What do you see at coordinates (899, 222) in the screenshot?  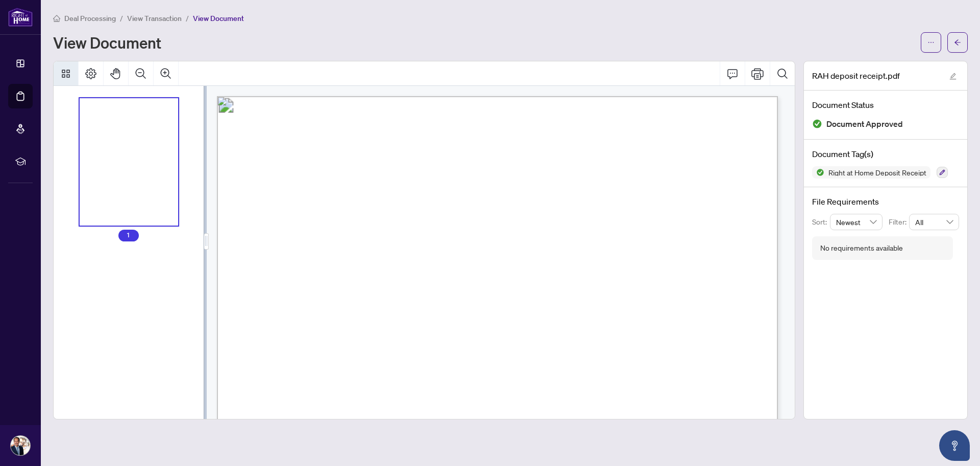 I see `p: Filter:` at bounding box center [899, 222].